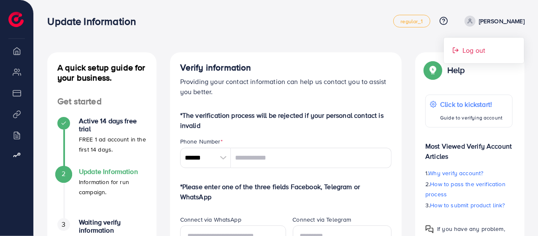 The image size is (538, 236). I want to click on p: *The verification process will be rejected if your personal contact is invalid, so click(286, 120).